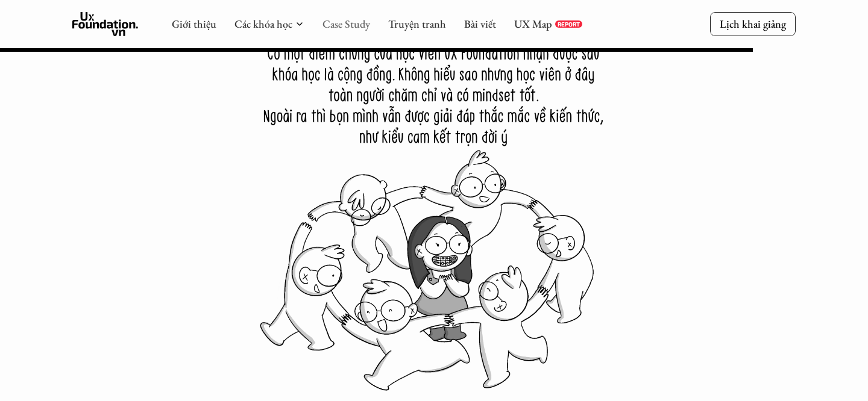 The width and height of the screenshot is (868, 401). I want to click on a: Các khóa học, so click(263, 23).